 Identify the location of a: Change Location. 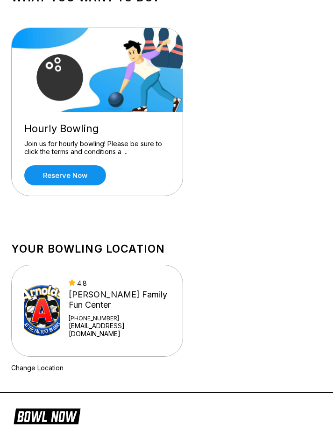
(37, 368).